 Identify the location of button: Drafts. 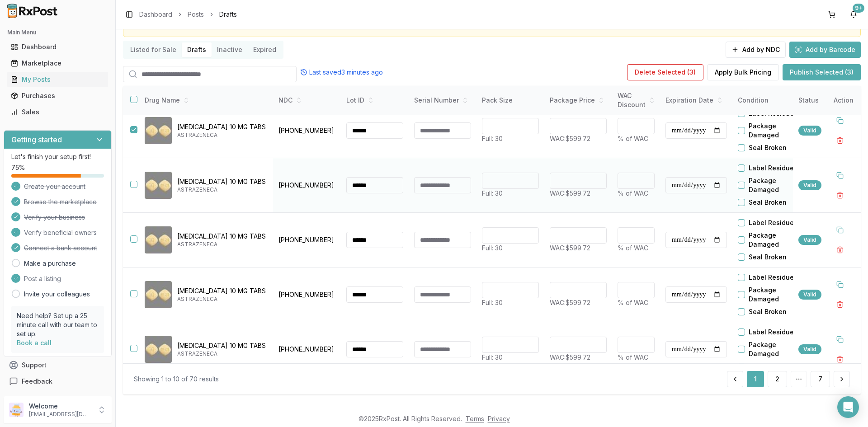
(196, 49).